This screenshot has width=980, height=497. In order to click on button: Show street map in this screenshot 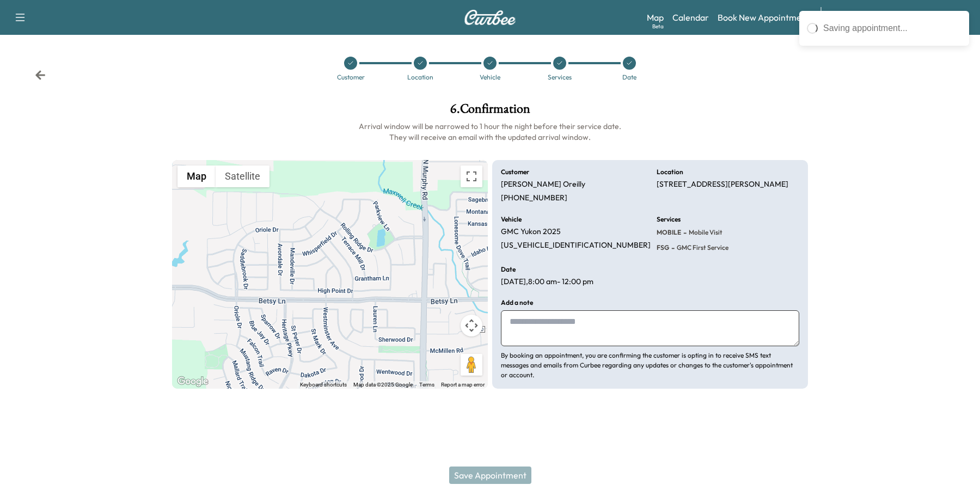, I will do `click(196, 177)`.